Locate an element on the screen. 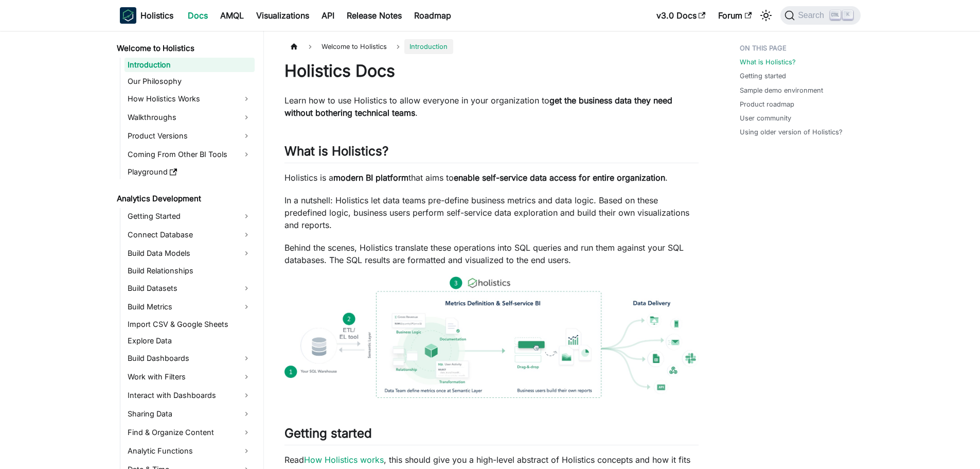 The image size is (980, 469). a: Using older version of Holistics? is located at coordinates (791, 132).